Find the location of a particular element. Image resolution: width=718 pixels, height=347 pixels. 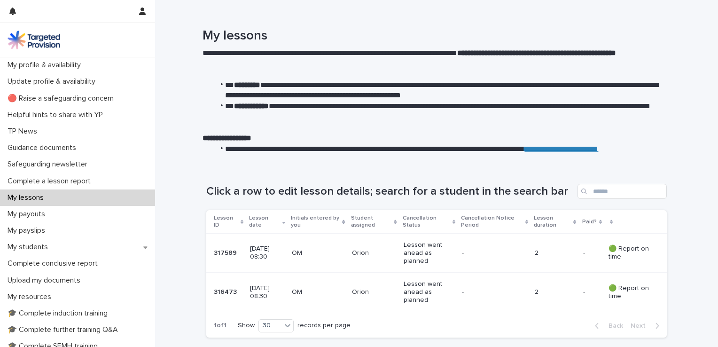

p: 🎓 Complete induction training is located at coordinates (59, 313).